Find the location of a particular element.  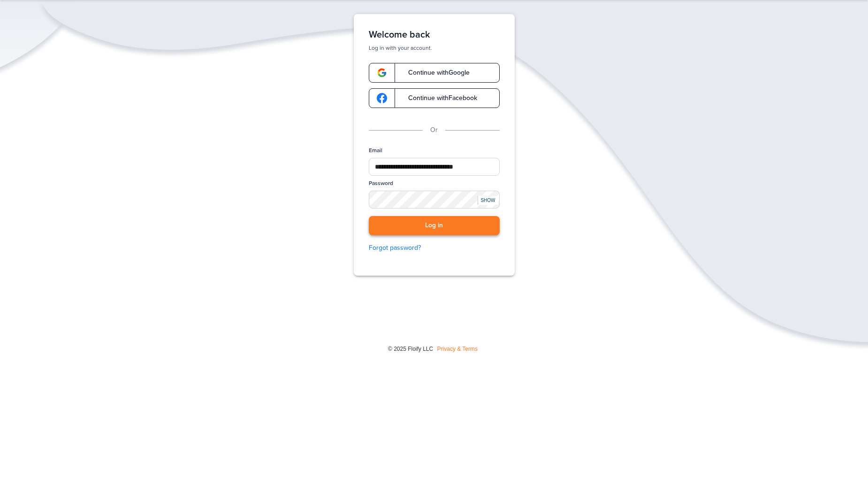

a: Forgot password? is located at coordinates (434, 248).